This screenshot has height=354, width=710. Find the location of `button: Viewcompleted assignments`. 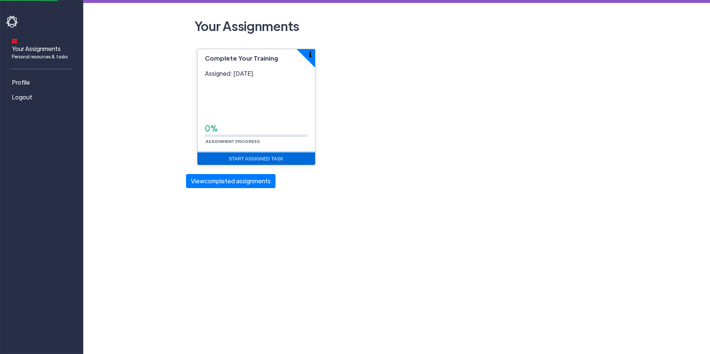

button: Viewcompleted assignments is located at coordinates (231, 181).